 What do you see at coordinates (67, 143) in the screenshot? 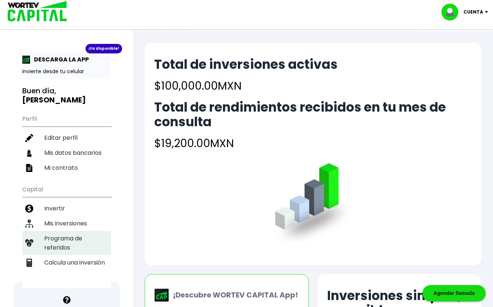
I see `ul: Perfil` at bounding box center [67, 143].